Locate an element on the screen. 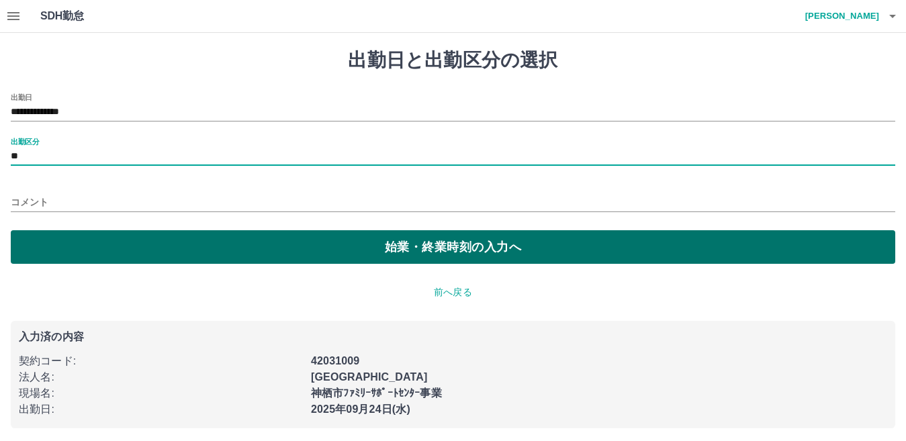  p: 現場名 : is located at coordinates (160, 393).